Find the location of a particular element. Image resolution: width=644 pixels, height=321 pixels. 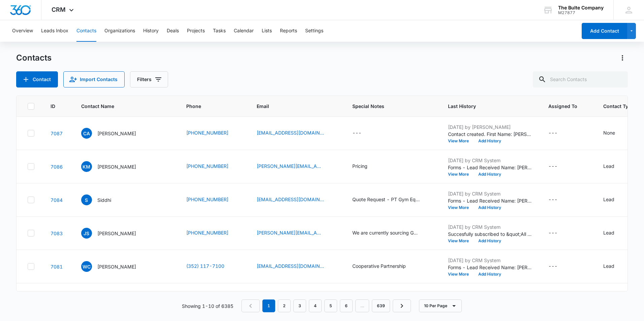

button: Contacts is located at coordinates (86, 31).